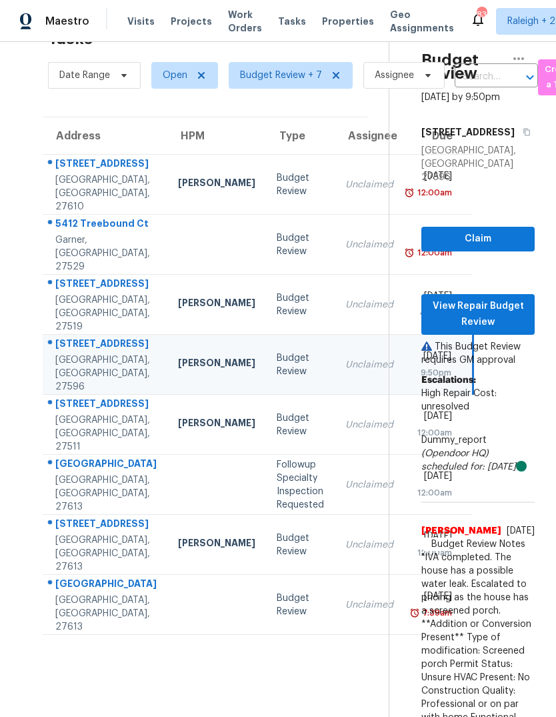  What do you see at coordinates (530, 77) in the screenshot?
I see `button: Open` at bounding box center [530, 77].